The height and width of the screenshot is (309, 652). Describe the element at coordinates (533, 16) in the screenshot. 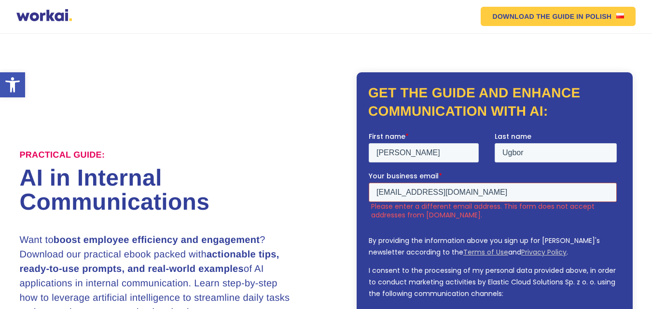

I see `em: DOWNLOAD THE GUIDE` at that location.